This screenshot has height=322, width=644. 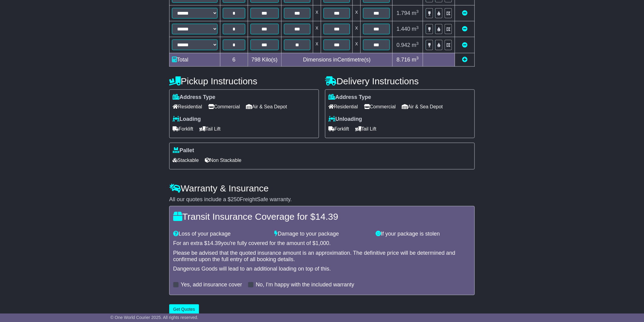 What do you see at coordinates (187, 119) in the screenshot?
I see `label: Loading` at bounding box center [187, 119].